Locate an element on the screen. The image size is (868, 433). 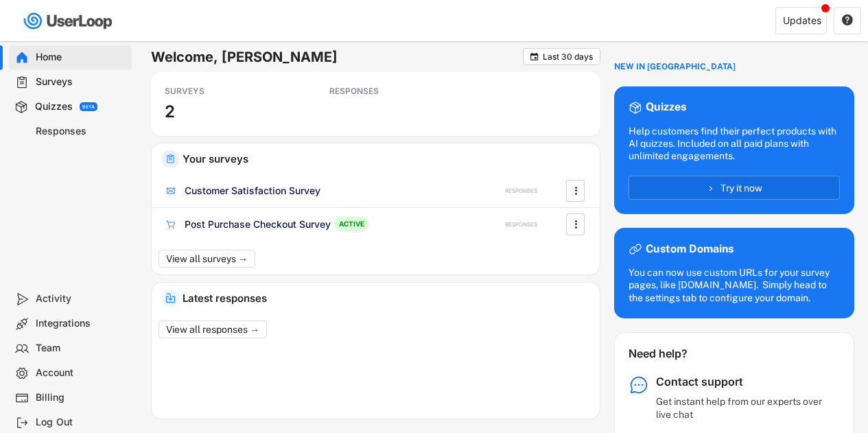
button: Try it now is located at coordinates (735, 187).